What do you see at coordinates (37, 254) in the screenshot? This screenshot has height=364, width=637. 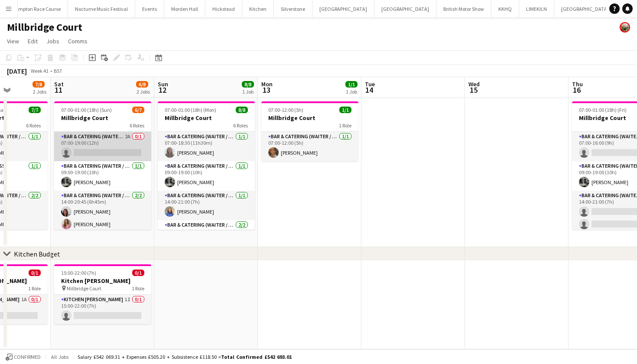 I see `div: Kitchen Budget` at bounding box center [37, 254].